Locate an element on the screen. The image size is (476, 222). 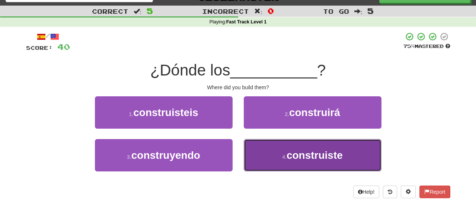
button: 1.construisteis is located at coordinates (164, 112).